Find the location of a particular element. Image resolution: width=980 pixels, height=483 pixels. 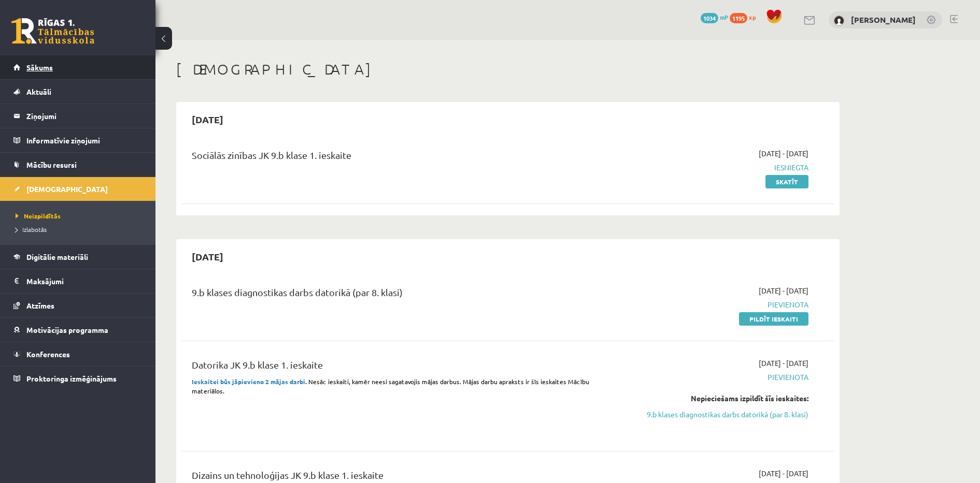

span: Atzīmes is located at coordinates (40, 306).